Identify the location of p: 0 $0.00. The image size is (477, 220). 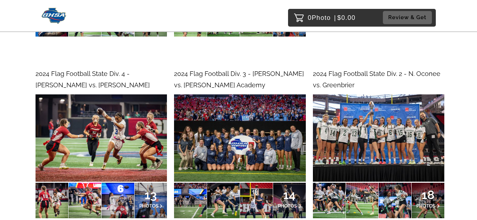
(332, 18).